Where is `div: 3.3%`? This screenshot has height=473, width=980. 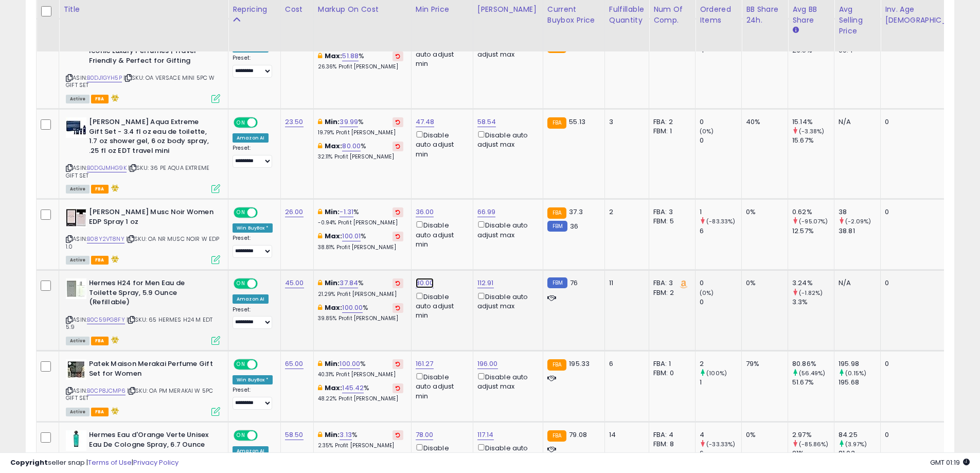 div: 3.3% is located at coordinates (813, 302).